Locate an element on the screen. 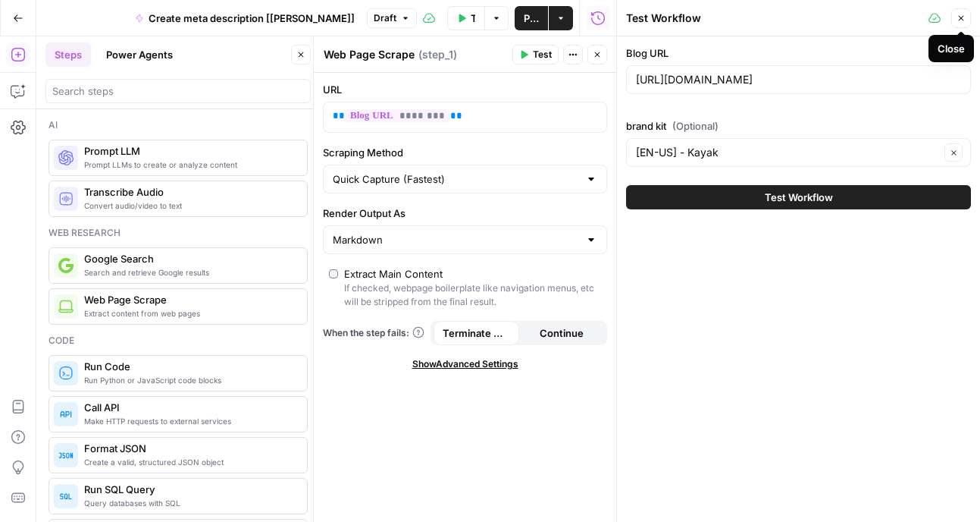 This screenshot has height=522, width=980. span: Query databases with SQL is located at coordinates (190, 503).